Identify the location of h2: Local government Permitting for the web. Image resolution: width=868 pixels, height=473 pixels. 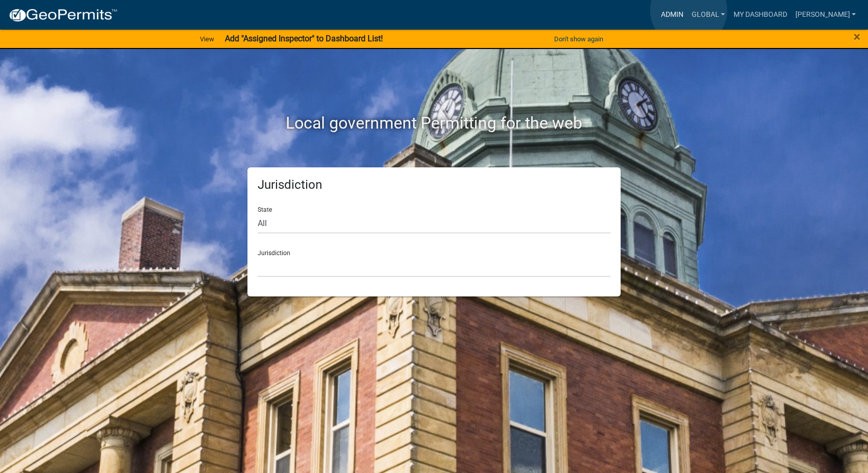
(434, 123).